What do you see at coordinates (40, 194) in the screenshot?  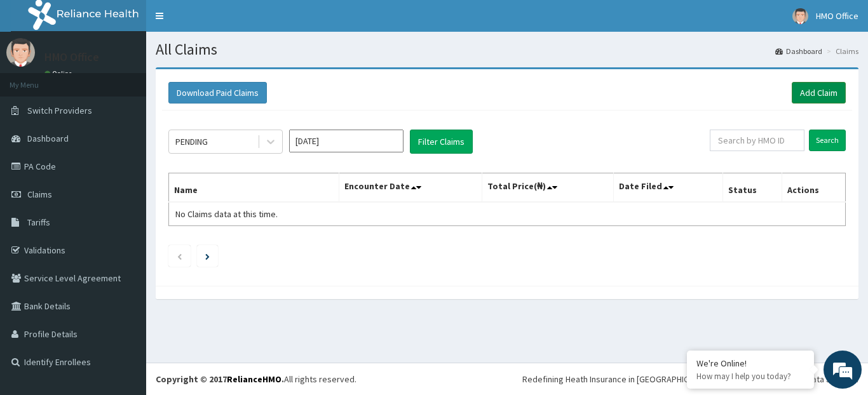 I see `span: Claims` at bounding box center [40, 194].